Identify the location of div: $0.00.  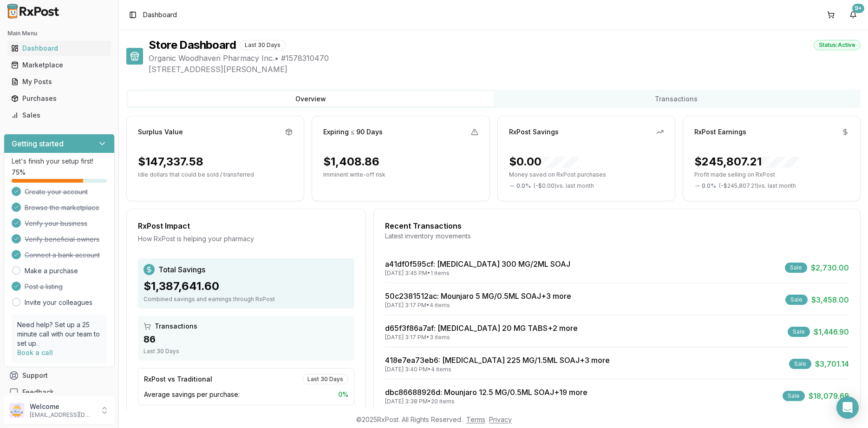
(544, 162).